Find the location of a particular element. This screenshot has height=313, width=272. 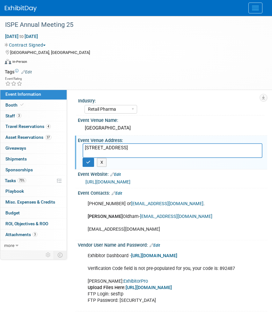

td: Toggle Event Tabs is located at coordinates (60, 255).